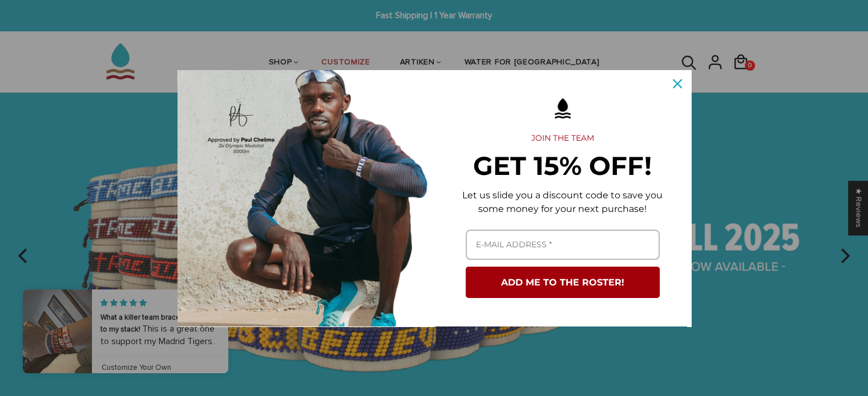 This screenshot has width=868, height=396. I want to click on h2: JOIN THE TEAM, so click(563, 139).